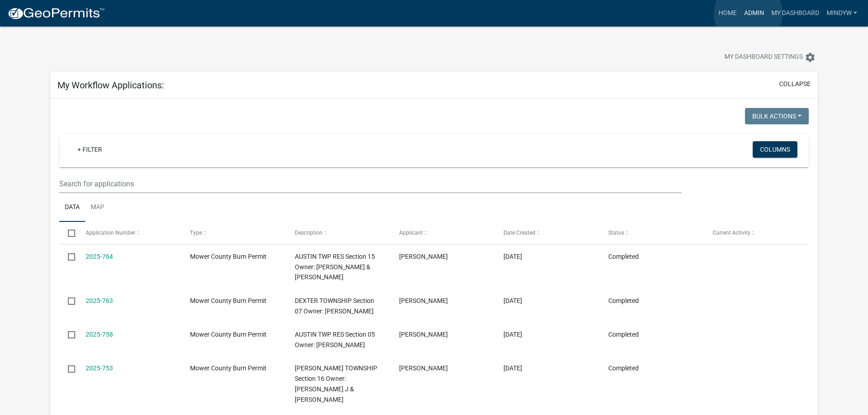 The image size is (868, 415). Describe the element at coordinates (233, 233) in the screenshot. I see `datatable-header-cell: Type` at that location.